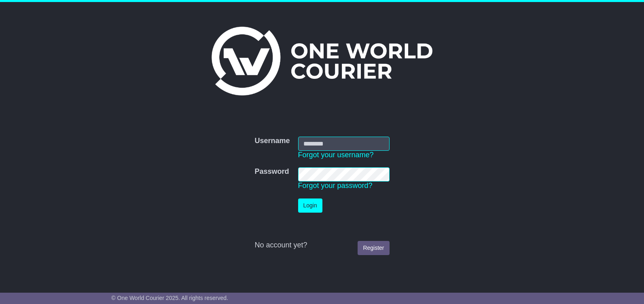 The image size is (644, 304). Describe the element at coordinates (272, 141) in the screenshot. I see `label: Username` at that location.